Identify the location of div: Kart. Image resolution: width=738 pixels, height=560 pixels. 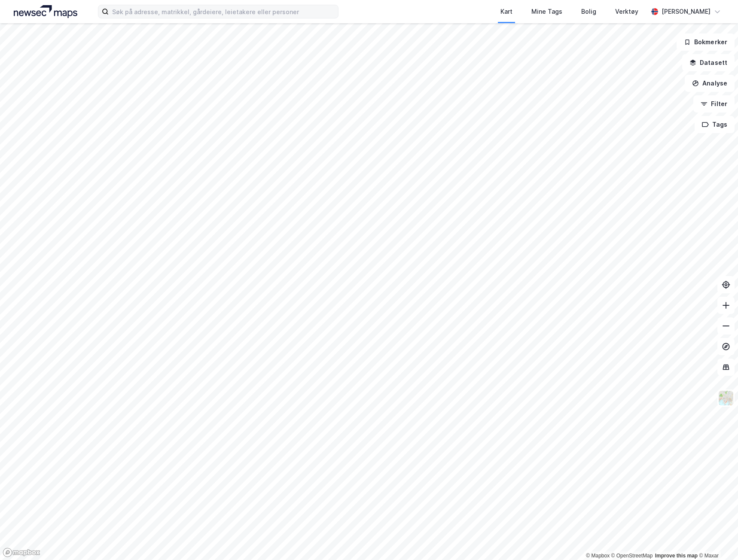
(506, 12).